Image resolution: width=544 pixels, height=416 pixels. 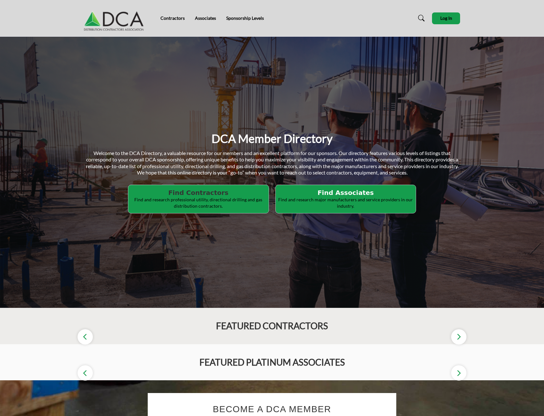 I want to click on a: Search, so click(x=420, y=18).